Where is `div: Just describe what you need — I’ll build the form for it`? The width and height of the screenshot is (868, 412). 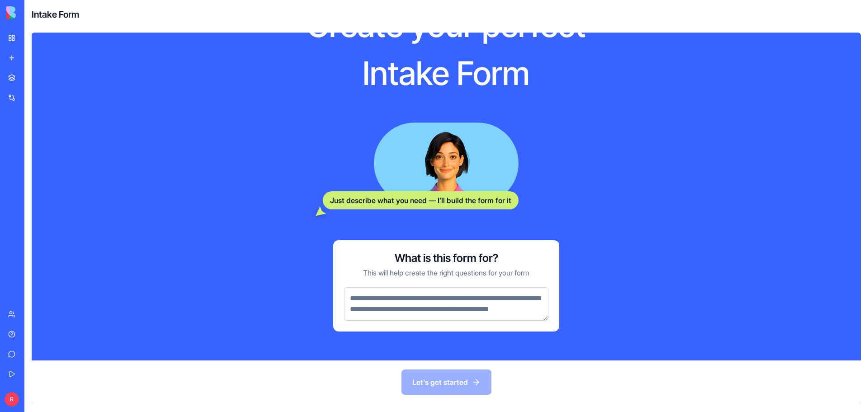
div: Just describe what you need — I’ll build the form for it is located at coordinates (421, 200).